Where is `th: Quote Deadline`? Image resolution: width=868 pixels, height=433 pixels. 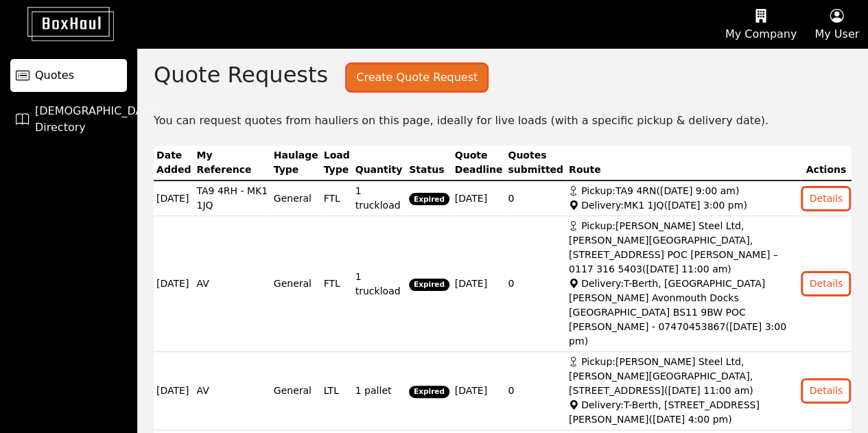
th: Quote Deadline is located at coordinates (479, 162).